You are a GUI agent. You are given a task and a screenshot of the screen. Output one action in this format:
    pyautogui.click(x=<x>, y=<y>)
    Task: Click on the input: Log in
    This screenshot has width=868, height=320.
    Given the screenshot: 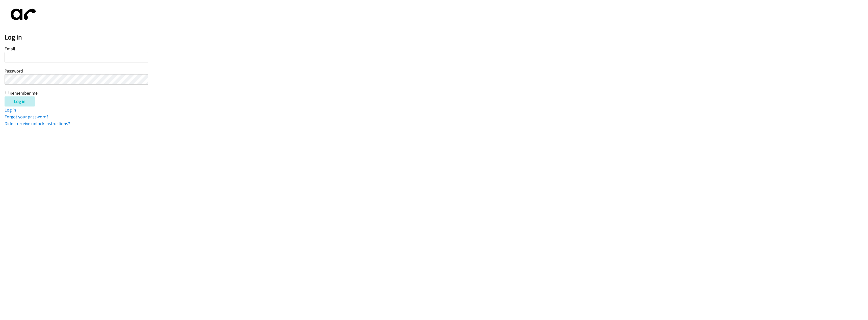 What is the action you would take?
    pyautogui.click(x=19, y=101)
    